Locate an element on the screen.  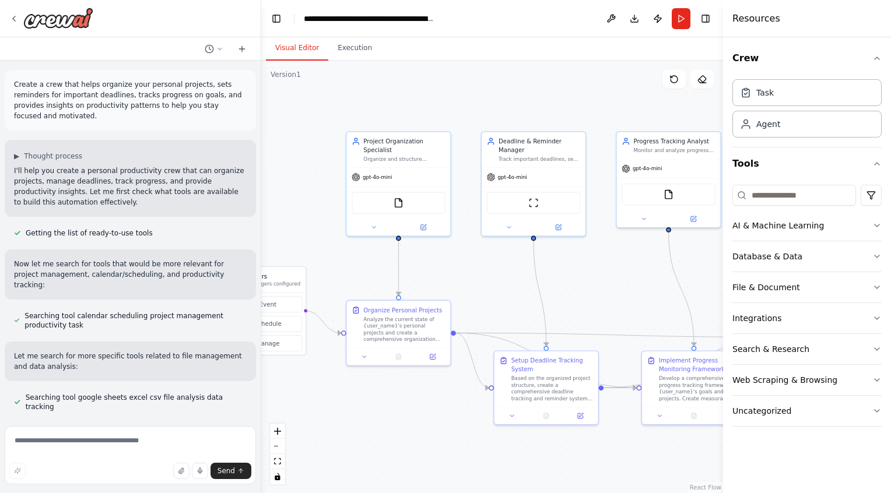
button: Manage is located at coordinates (262, 343).